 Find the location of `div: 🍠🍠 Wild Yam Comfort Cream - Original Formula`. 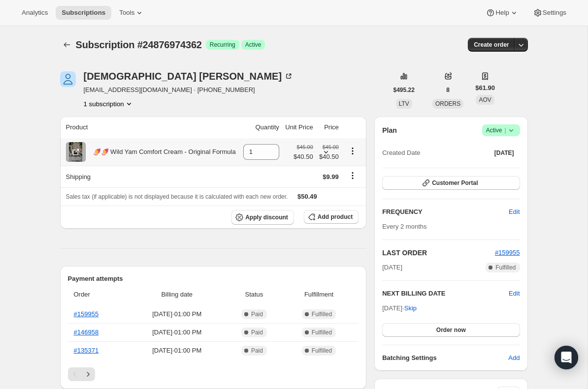

div: 🍠🍠 Wild Yam Comfort Cream - Original Formula is located at coordinates (160, 152).